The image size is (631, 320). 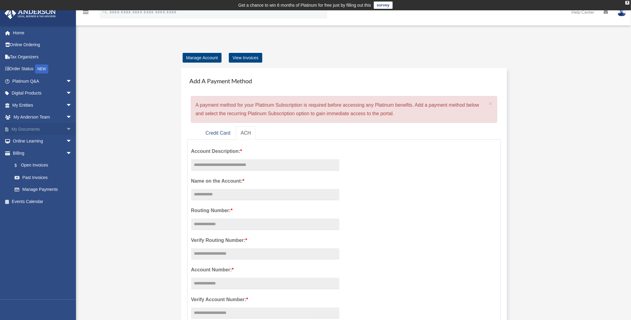 What do you see at coordinates (246, 133) in the screenshot?
I see `a: ACH` at bounding box center [246, 133].